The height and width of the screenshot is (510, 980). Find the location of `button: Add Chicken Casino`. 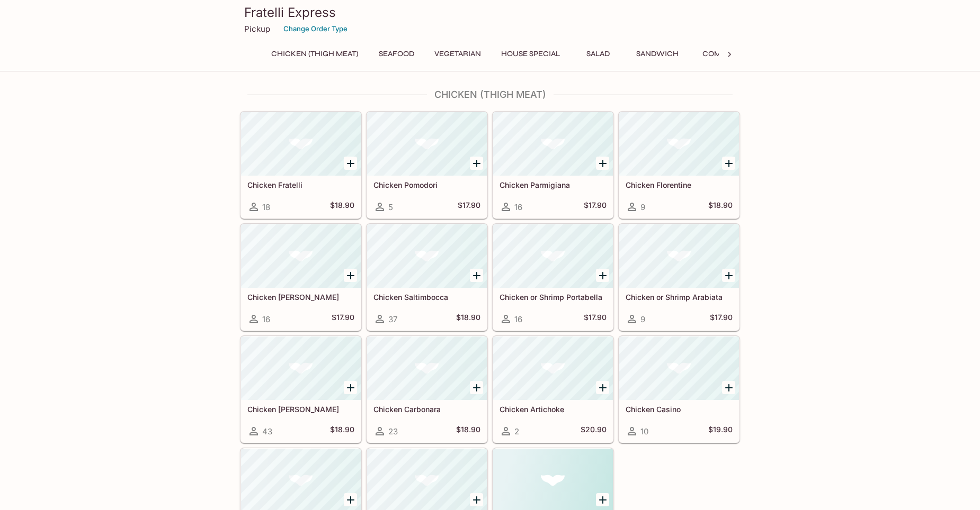

button: Add Chicken Casino is located at coordinates (729, 387).